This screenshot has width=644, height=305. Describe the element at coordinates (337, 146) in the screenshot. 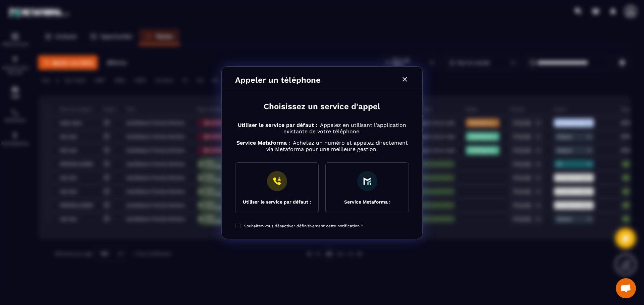

I see `span: Achetez un numéro et appelez directement via Metaforma pour une meilleure gestion.` at that location.